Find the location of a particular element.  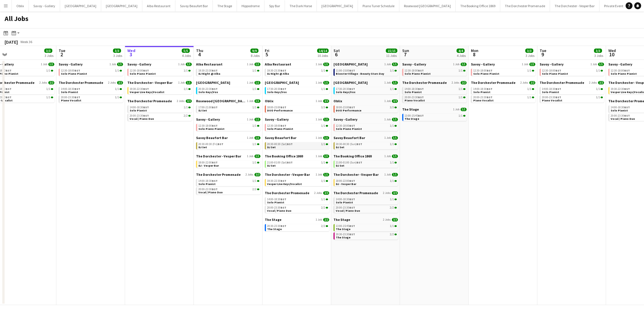

a: 14:00-18:30BST1/1Solo Pianist is located at coordinates (91, 90).